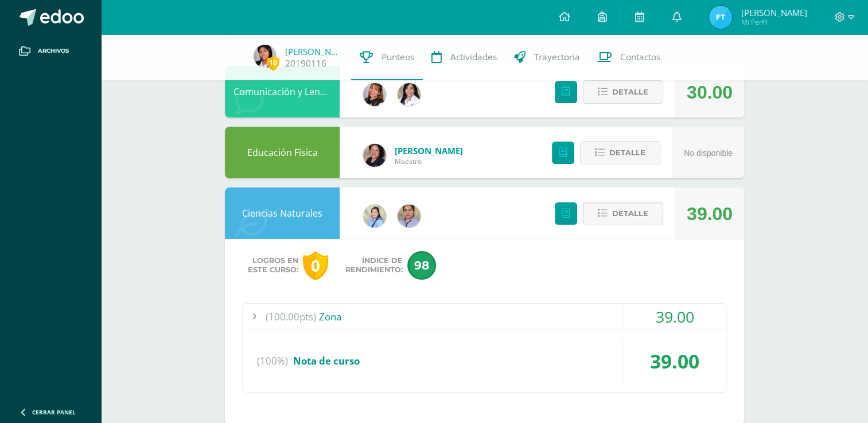 The height and width of the screenshot is (423, 868). Describe the element at coordinates (265, 56) in the screenshot. I see `img: bde4051059f9bbf7a6cf03d31765ead5.png` at that location.